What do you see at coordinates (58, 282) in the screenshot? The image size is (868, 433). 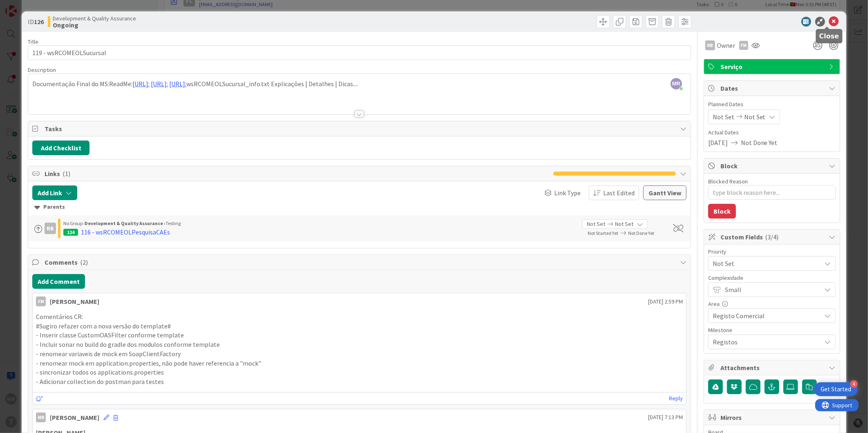 I see `button: Add Comment` at bounding box center [58, 282].